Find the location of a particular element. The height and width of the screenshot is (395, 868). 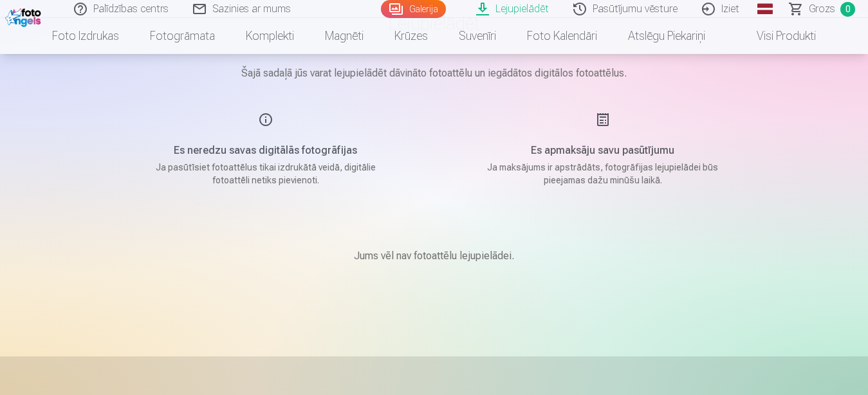

a: Magnēti is located at coordinates (344, 36).